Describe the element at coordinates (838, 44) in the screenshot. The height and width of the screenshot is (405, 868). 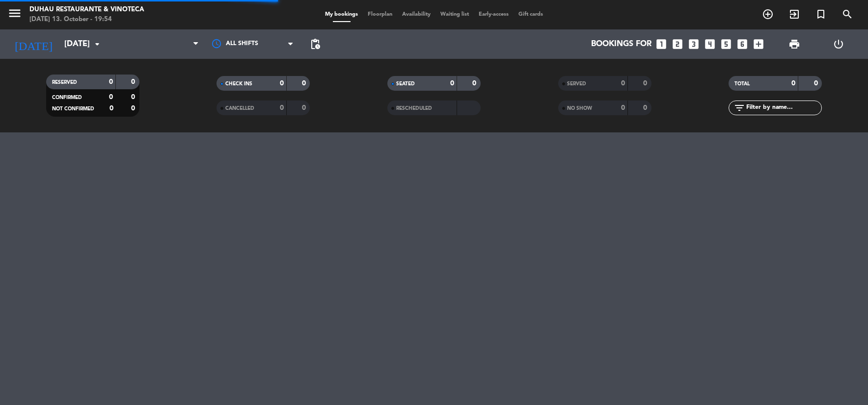
I see `div: LOG OUT` at that location.